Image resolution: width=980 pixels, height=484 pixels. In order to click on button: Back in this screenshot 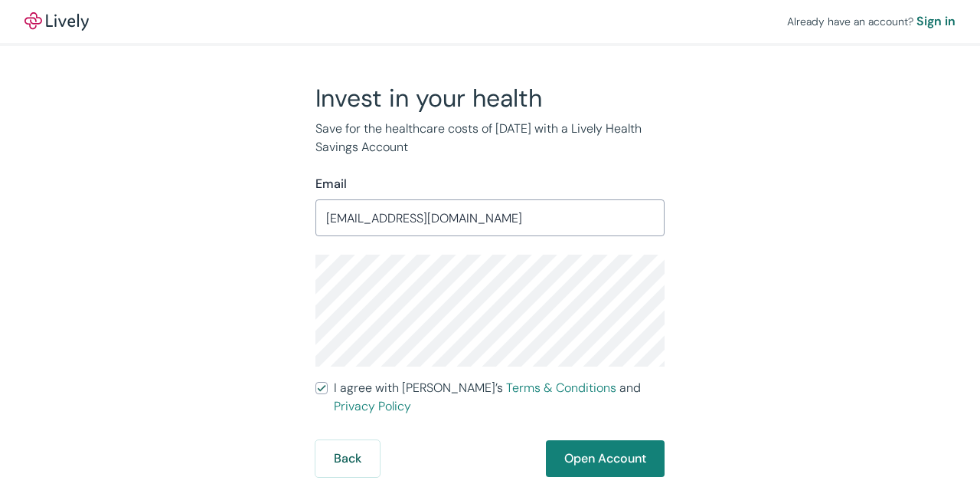, I will do `click(348, 458)`.